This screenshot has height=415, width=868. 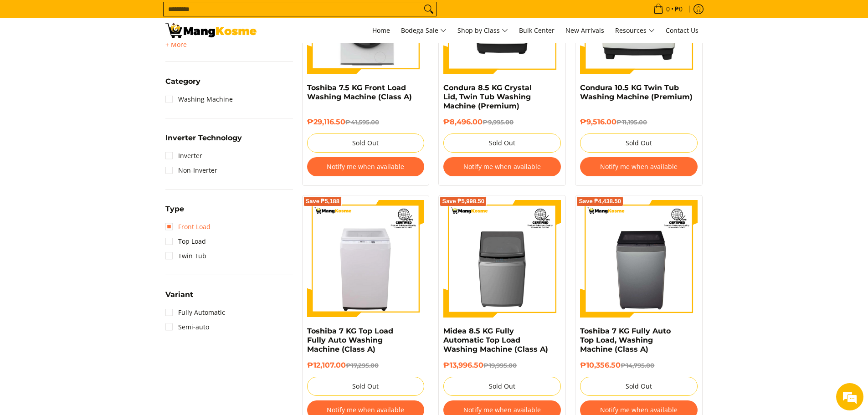 I want to click on h6: ₱8,496.00, so click(x=502, y=122).